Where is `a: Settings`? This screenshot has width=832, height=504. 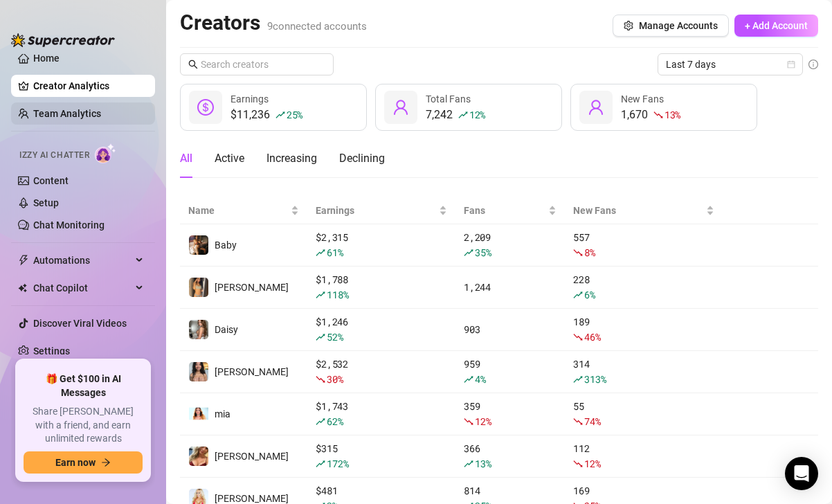
a: Settings is located at coordinates (52, 351).